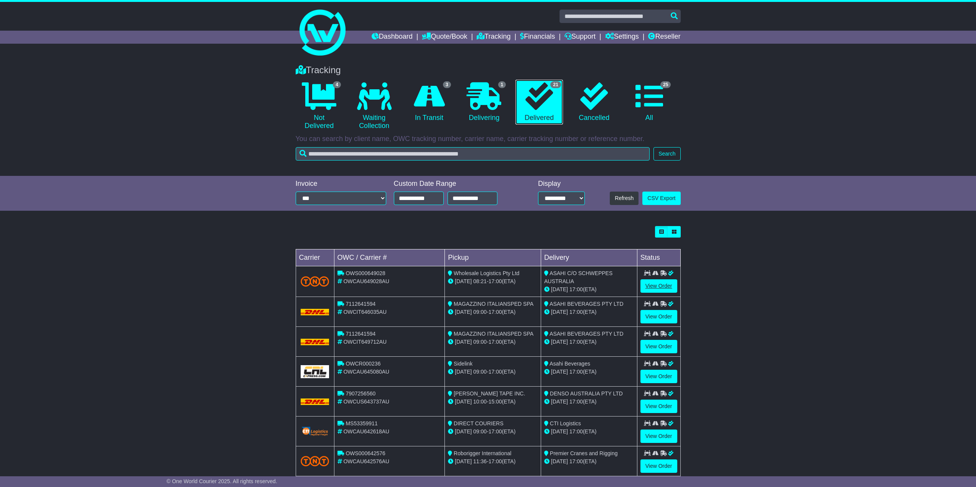 This screenshot has width=976, height=487. What do you see at coordinates (502, 85) in the screenshot?
I see `span: 1` at bounding box center [502, 85].